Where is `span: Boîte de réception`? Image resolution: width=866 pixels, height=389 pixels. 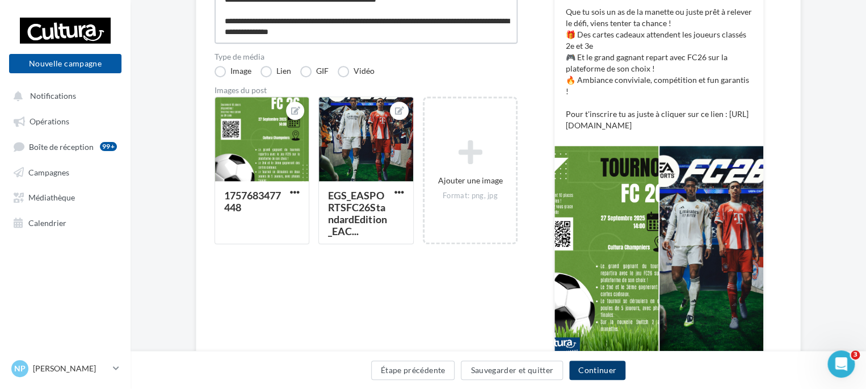 span: Boîte de réception is located at coordinates (61, 146).